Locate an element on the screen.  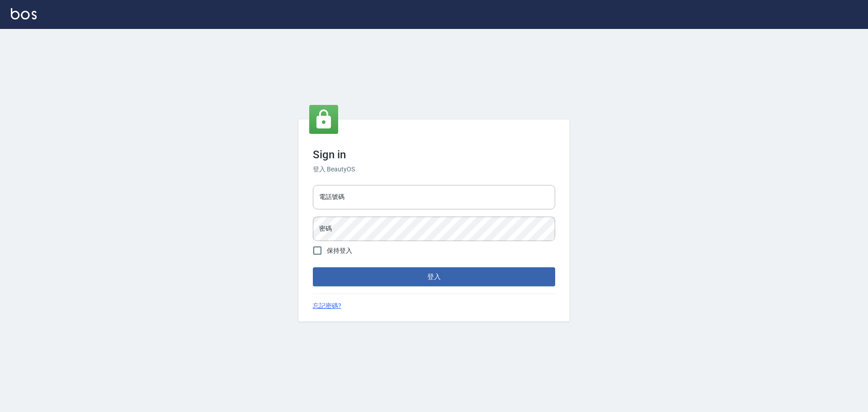
span: 保持登入 is located at coordinates (340, 251).